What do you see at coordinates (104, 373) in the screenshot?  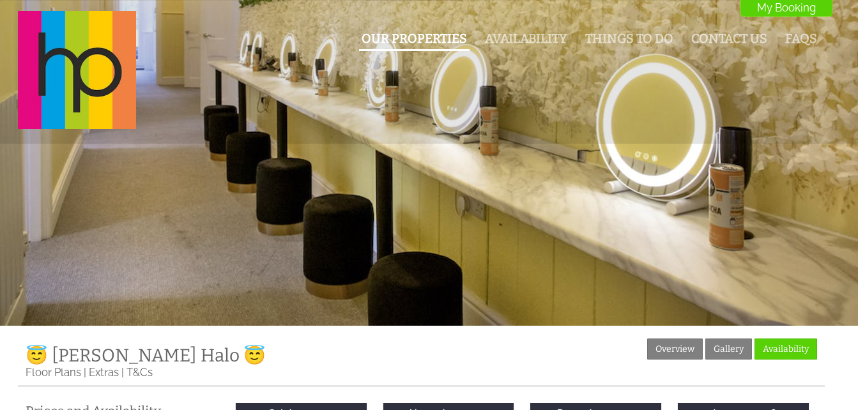 I see `a: Extras` at bounding box center [104, 373].